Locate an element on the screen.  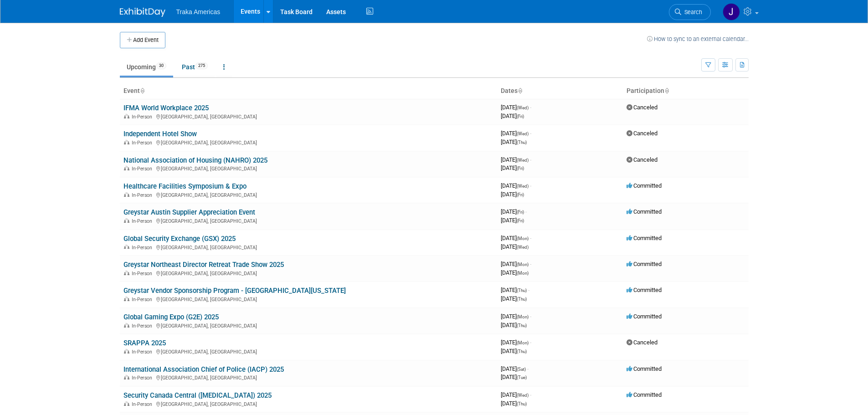
a: Sort by Participation Type is located at coordinates (666, 91).